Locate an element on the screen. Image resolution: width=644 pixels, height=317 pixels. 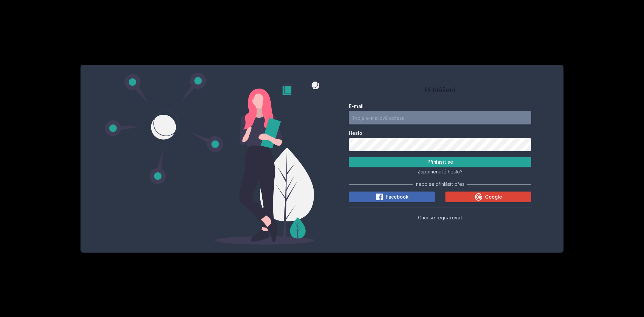
span: Zapomenuté heslo? is located at coordinates (440, 171).